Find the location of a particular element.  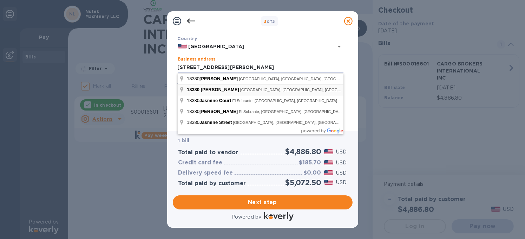

span: Jasmine Street is located at coordinates (216, 122).